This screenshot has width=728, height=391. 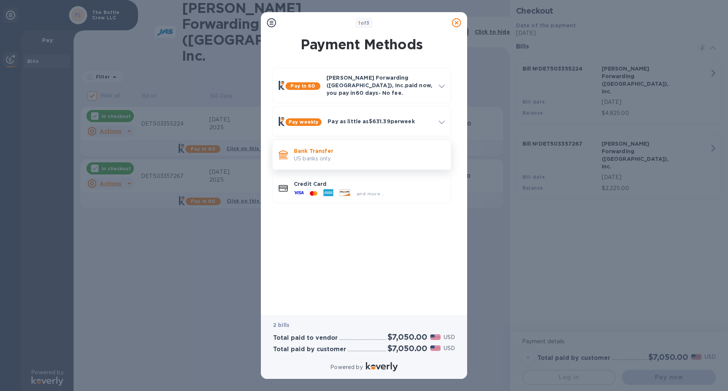 What do you see at coordinates (309, 349) in the screenshot?
I see `h3: Total paid by customer` at bounding box center [309, 349].